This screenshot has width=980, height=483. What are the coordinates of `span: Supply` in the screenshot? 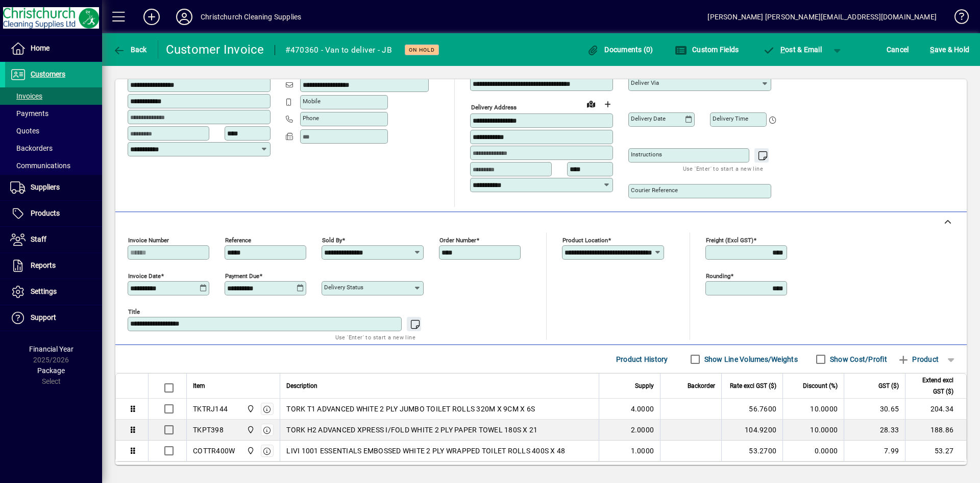 It's located at (644, 385).